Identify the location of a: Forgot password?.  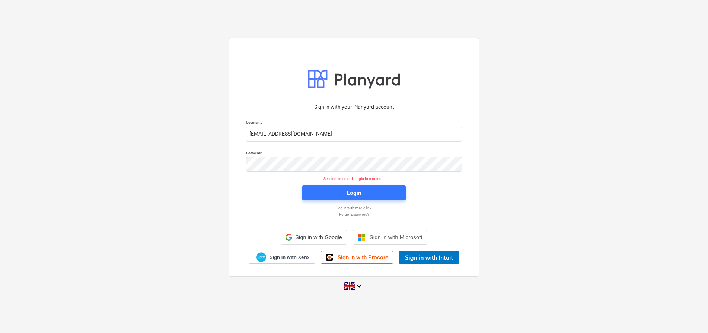
(354, 214).